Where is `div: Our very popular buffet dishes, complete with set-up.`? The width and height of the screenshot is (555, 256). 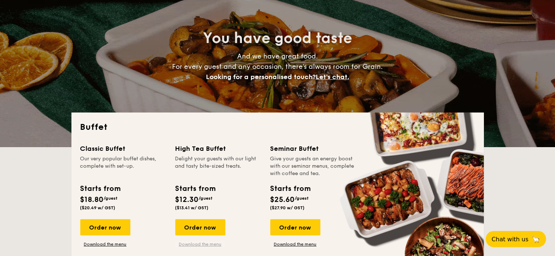 div: Our very popular buffet dishes, complete with set-up. is located at coordinates (123, 166).